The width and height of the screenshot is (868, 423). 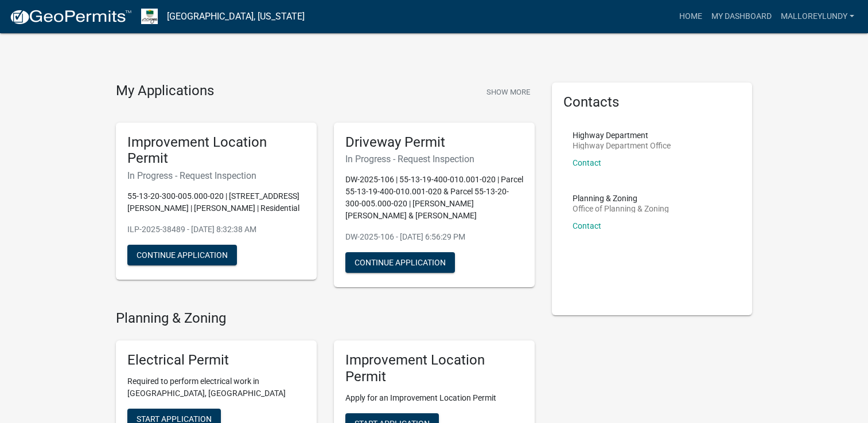 I want to click on h4: Planning & Zoning, so click(x=325, y=318).